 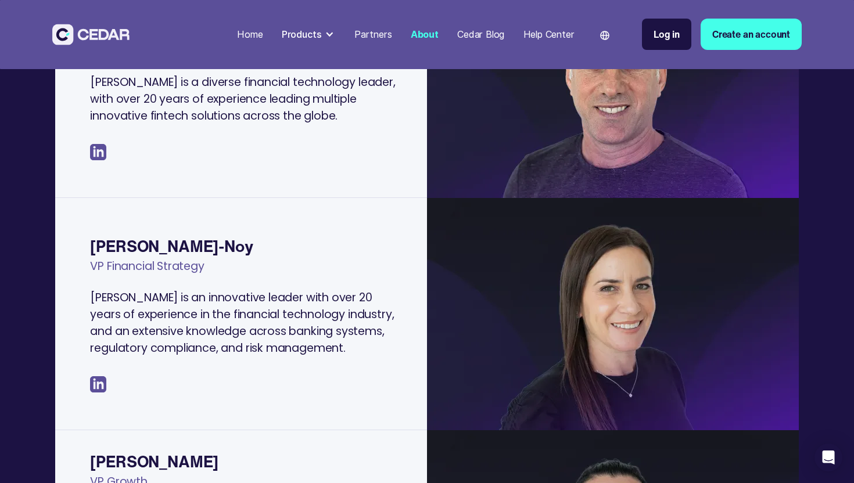 I want to click on div: Partners, so click(x=373, y=34).